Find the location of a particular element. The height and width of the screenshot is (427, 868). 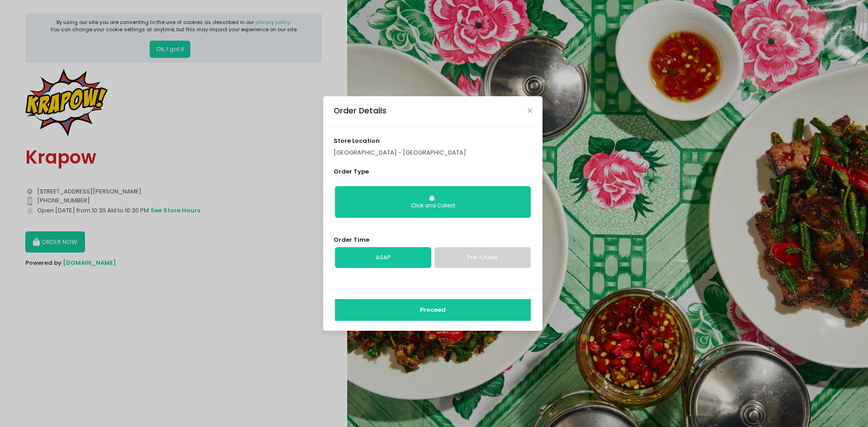

div: Order Details is located at coordinates (360, 111).